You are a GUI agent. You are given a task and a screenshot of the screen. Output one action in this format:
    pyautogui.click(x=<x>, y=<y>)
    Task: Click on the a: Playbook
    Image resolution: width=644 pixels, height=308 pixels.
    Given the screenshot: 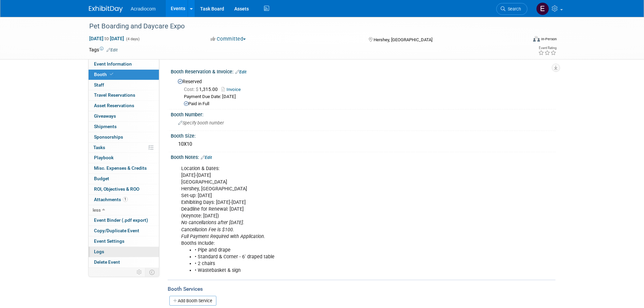 What is the action you would take?
    pyautogui.click(x=124, y=158)
    